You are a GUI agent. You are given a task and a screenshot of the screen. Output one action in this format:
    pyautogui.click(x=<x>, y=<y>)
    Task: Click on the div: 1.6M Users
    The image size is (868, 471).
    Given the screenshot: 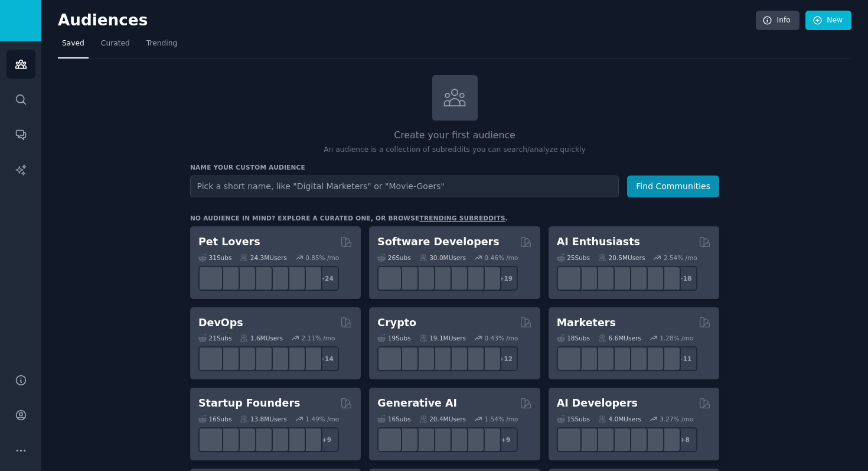 What is the action you would take?
    pyautogui.click(x=261, y=338)
    